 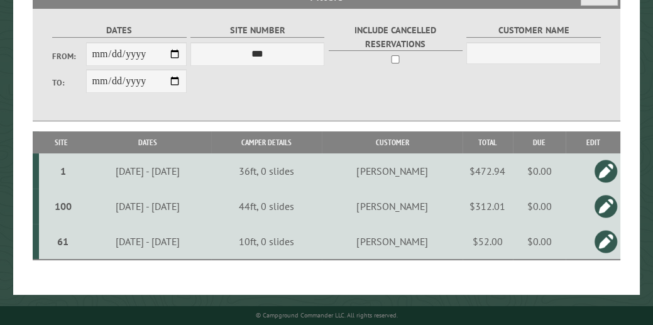 I want to click on th: Edit, so click(x=592, y=142).